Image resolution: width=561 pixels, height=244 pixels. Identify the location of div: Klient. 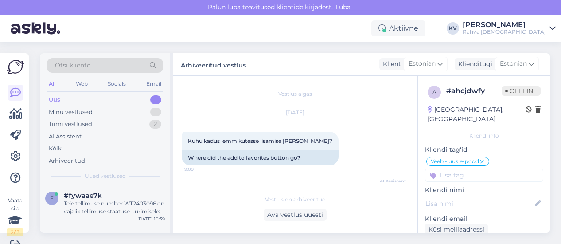
(390, 64).